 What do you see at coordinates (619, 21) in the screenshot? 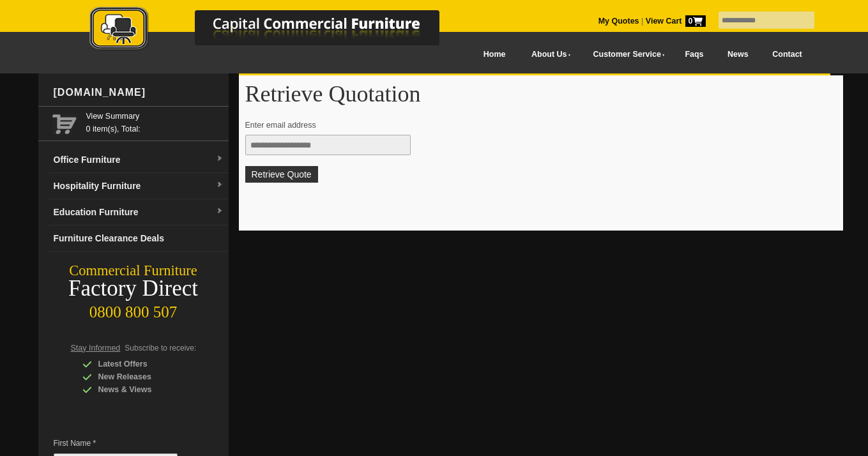
I see `a: My Quotes` at bounding box center [619, 21].